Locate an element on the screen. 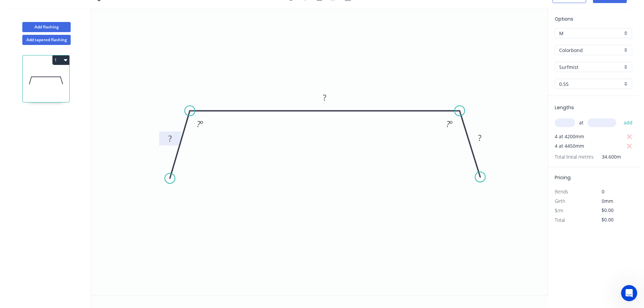 Image resolution: width=644 pixels, height=308 pixels. span: 34.600m is located at coordinates (607, 157).